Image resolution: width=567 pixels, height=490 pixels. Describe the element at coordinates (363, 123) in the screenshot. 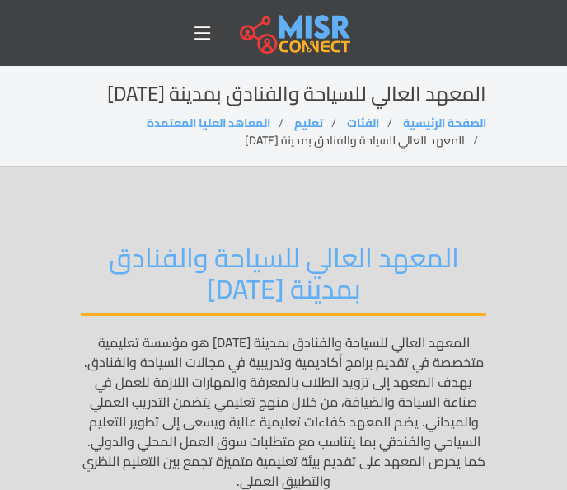

I see `a: الفئات` at that location.